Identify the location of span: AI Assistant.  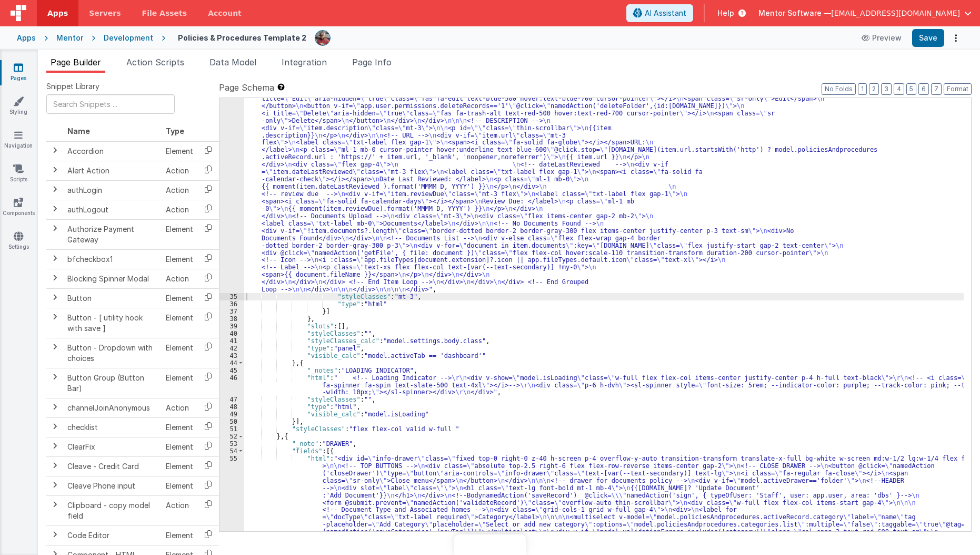
(666, 13).